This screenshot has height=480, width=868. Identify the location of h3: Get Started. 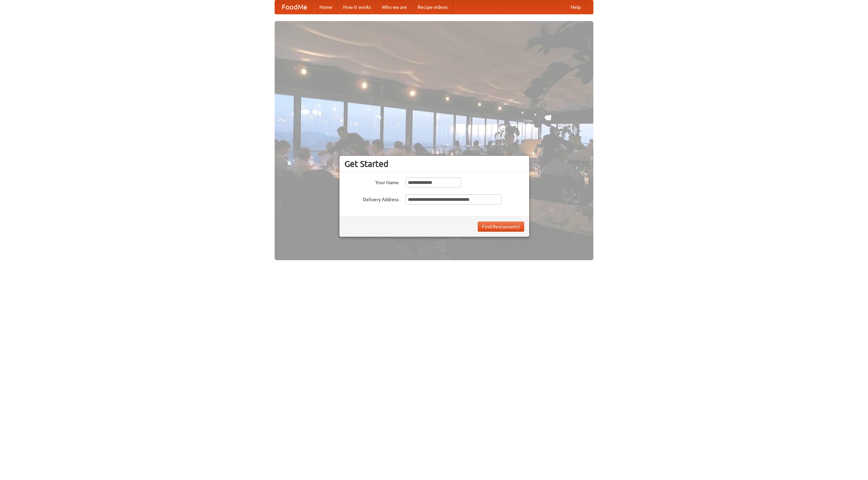
(434, 164).